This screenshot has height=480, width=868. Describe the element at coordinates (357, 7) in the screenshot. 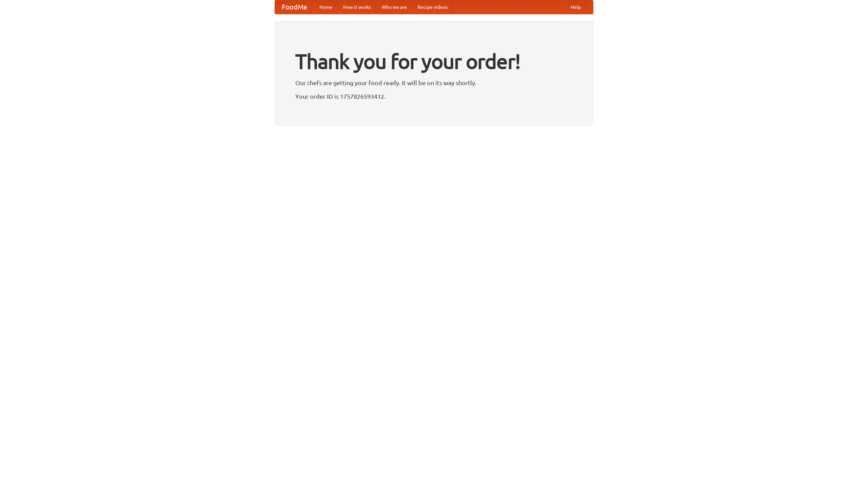

I see `a: How it works` at that location.